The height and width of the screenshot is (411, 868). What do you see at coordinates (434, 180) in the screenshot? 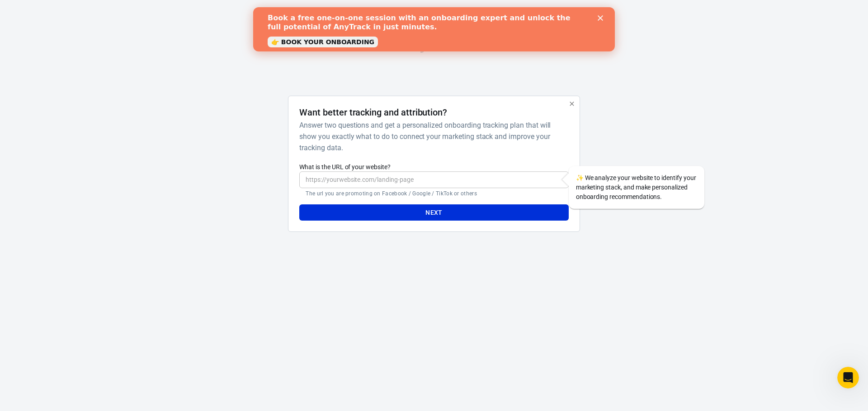
I see `input: https://yourwebsite.com/landing-page` at bounding box center [434, 180].